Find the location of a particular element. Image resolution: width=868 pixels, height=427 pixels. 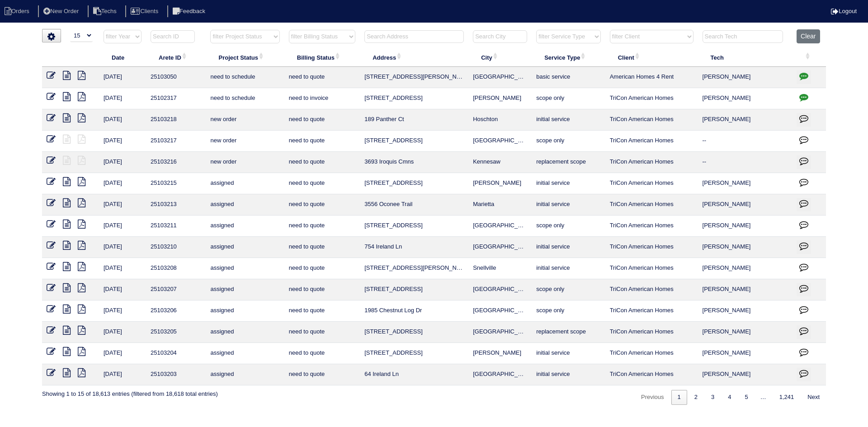

a: New Order is located at coordinates (62, 11).